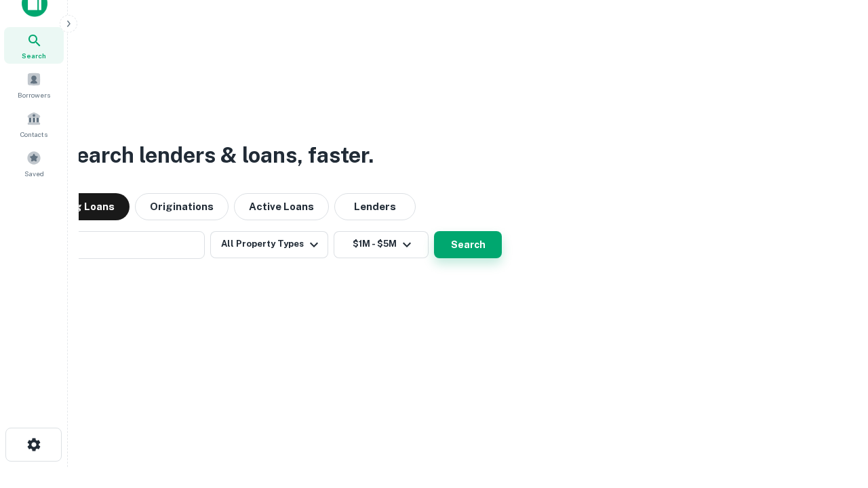 This screenshot has width=868, height=488. I want to click on button: All Property Types, so click(269, 244).